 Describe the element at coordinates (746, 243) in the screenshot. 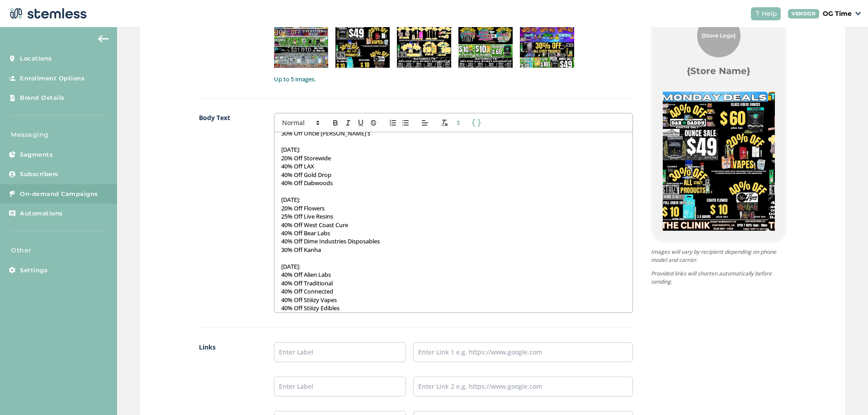

I see `button: Item 4` at that location.